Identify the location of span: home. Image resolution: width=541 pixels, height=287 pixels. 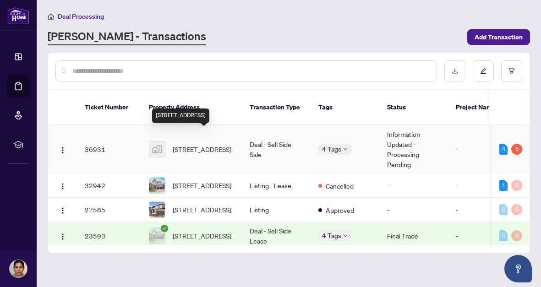
(51, 17).